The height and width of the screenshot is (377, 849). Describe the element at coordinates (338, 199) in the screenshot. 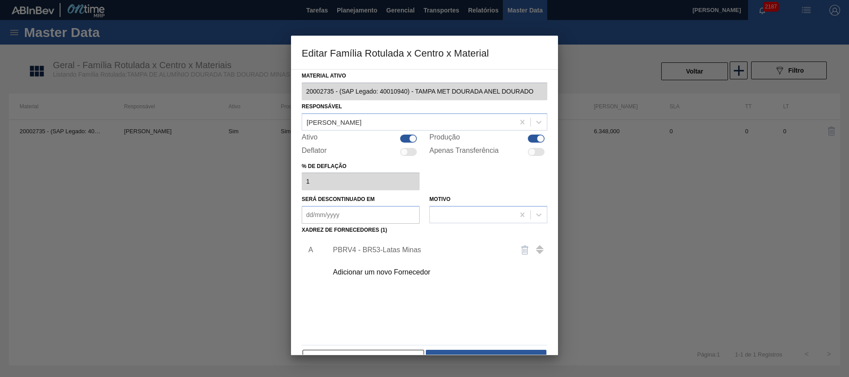

I see `label: Será descontinuado em` at that location.